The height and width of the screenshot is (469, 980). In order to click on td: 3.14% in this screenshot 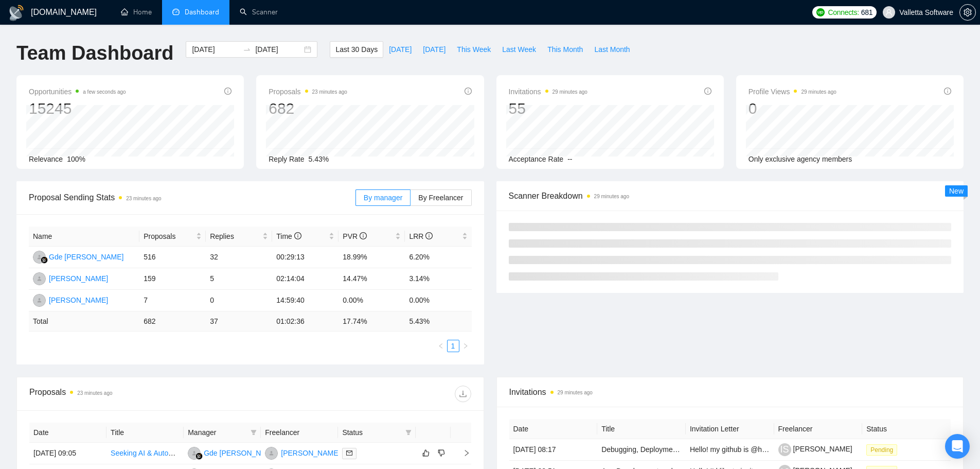, I will do `click(438, 279)`.